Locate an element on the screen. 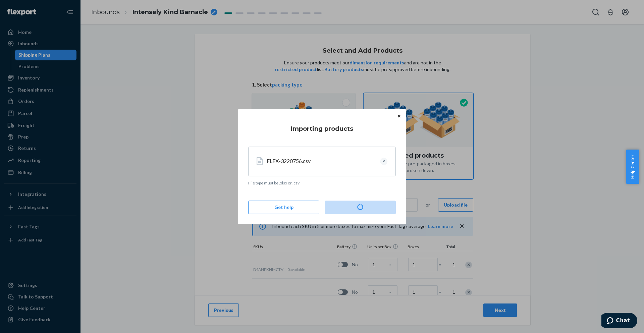  button: Close is located at coordinates (399, 116).